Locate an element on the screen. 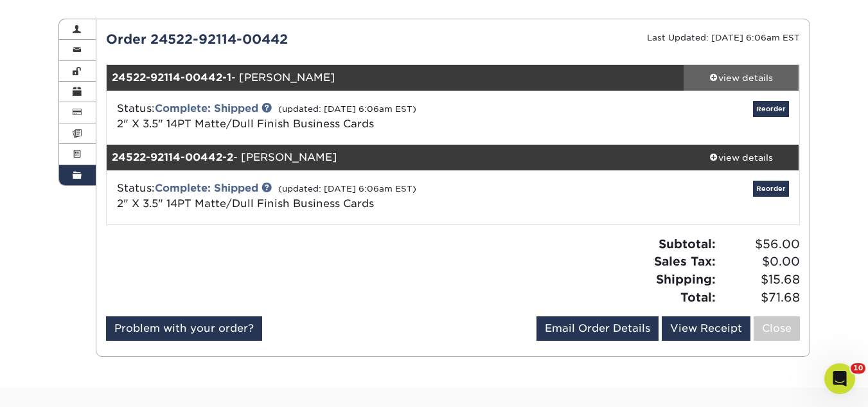 The width and height of the screenshot is (868, 407). strong: 24522-92114-00442-2 is located at coordinates (172, 157).